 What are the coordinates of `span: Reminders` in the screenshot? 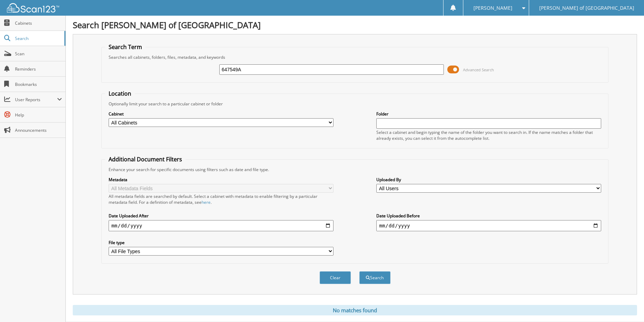 It's located at (38, 69).